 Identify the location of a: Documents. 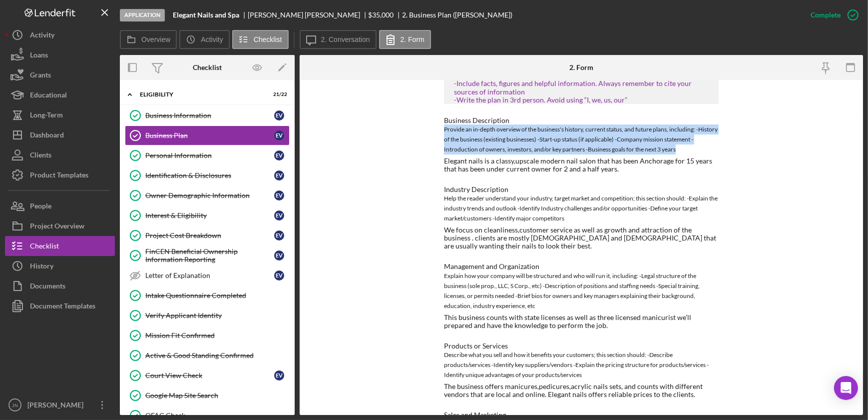
(60, 286).